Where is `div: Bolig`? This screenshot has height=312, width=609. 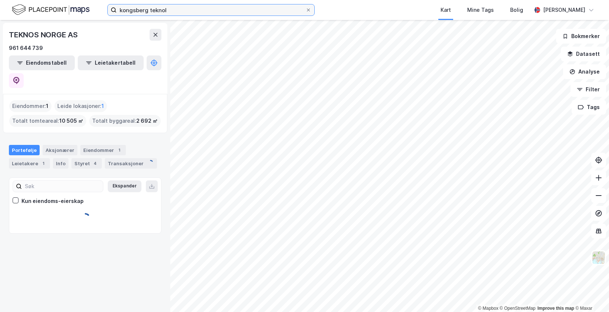
div: Bolig is located at coordinates (516, 10).